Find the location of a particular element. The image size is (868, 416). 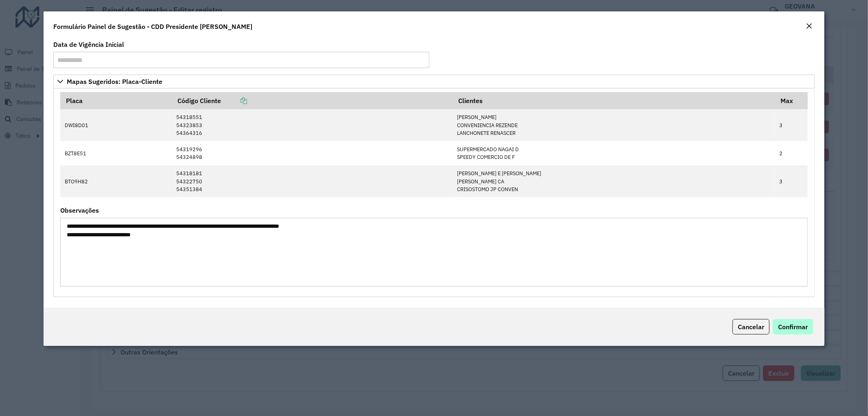

td: 54318551 54323853 54364316 is located at coordinates (313, 125).